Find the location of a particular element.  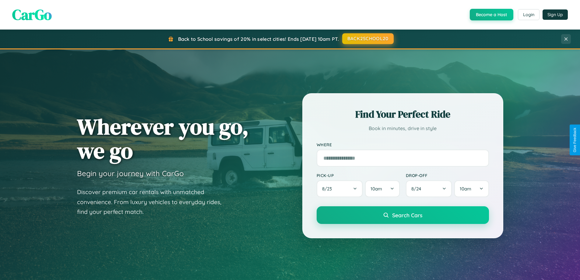

p: Book in minutes, drive in style is located at coordinates (403, 128).